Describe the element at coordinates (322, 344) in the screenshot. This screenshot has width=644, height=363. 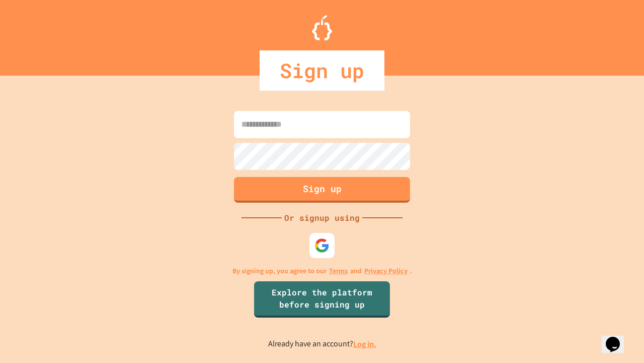
I see `p: Already have an account?` at that location.